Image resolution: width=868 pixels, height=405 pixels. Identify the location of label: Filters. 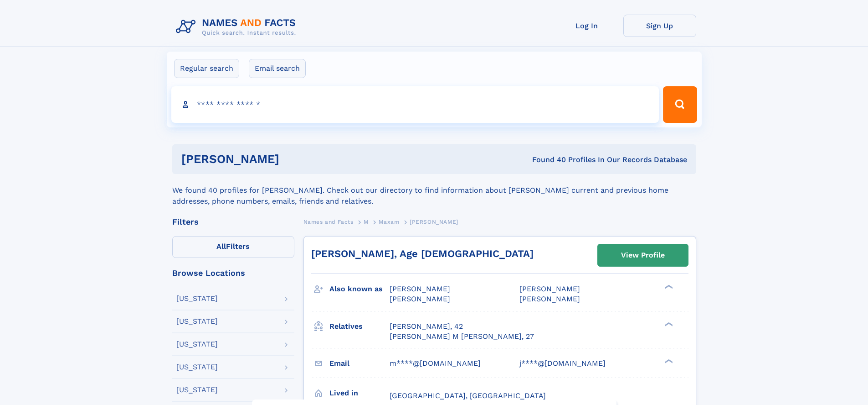
(233, 247).